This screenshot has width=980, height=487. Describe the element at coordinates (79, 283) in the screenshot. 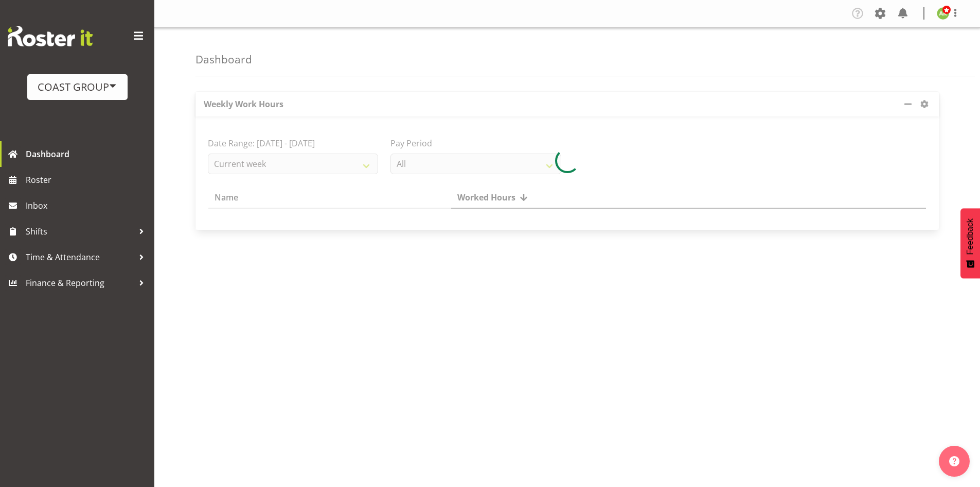

I see `span: Finance & Reporting` at that location.